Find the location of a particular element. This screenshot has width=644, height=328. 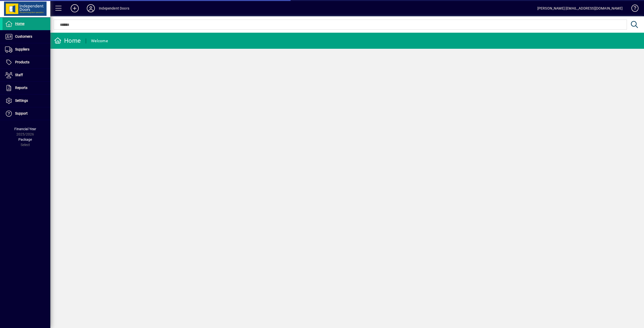

a: Support is located at coordinates (27, 114).